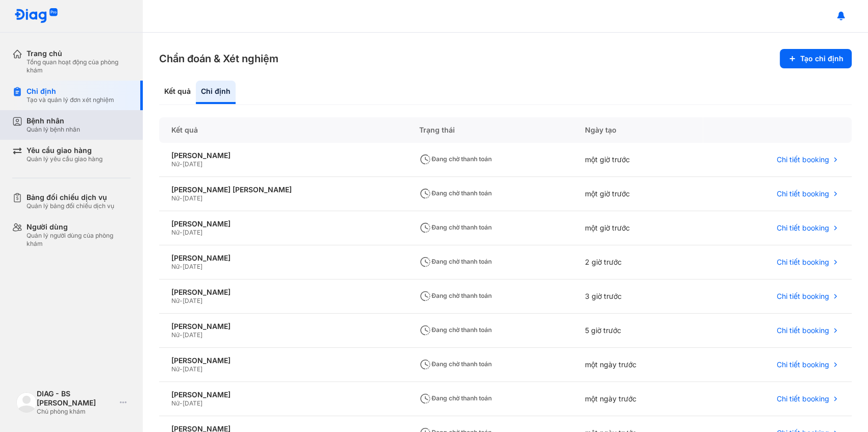 The height and width of the screenshot is (432, 868). Describe the element at coordinates (78, 53) in the screenshot. I see `div: Trang chủ` at that location.